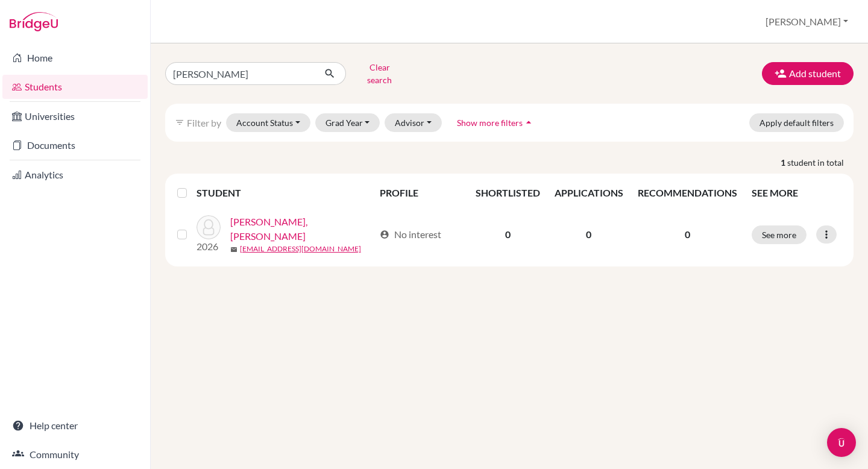 The width and height of the screenshot is (868, 469). I want to click on button: Clear search, so click(379, 74).